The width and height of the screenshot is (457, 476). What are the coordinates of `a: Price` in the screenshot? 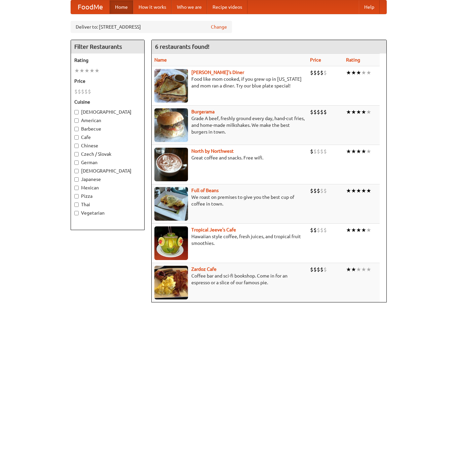 It's located at (316, 60).